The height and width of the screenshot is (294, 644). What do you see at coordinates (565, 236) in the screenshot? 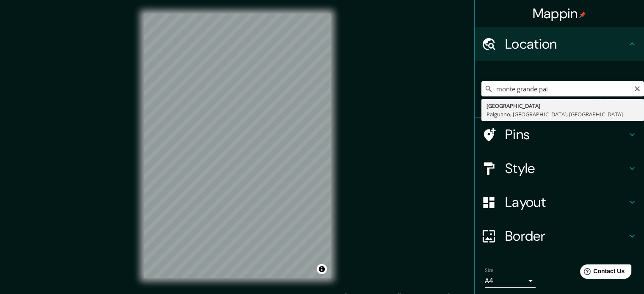
I see `h4: Border` at bounding box center [565, 236].